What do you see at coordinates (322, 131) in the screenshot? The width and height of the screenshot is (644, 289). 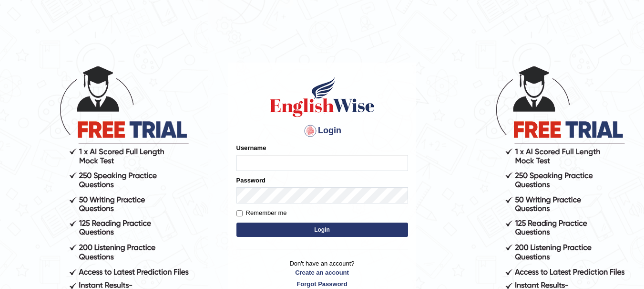 I see `h4: Login` at bounding box center [322, 131].